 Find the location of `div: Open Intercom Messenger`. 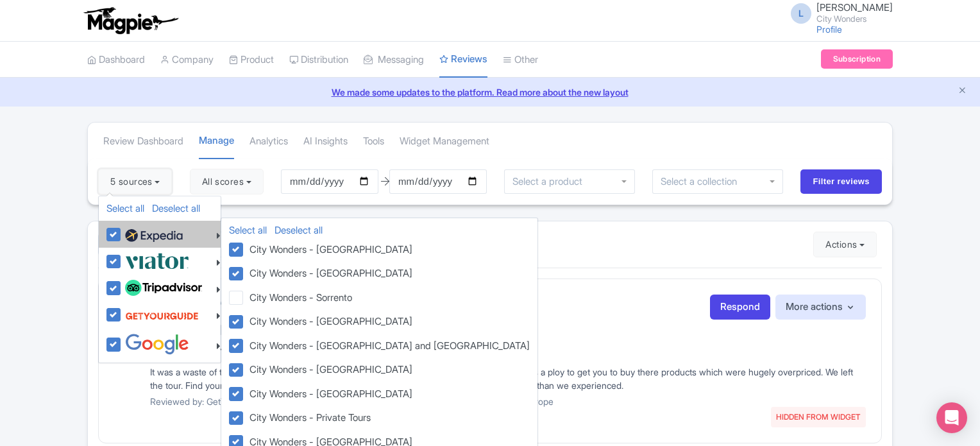

div: Open Intercom Messenger is located at coordinates (952, 417).